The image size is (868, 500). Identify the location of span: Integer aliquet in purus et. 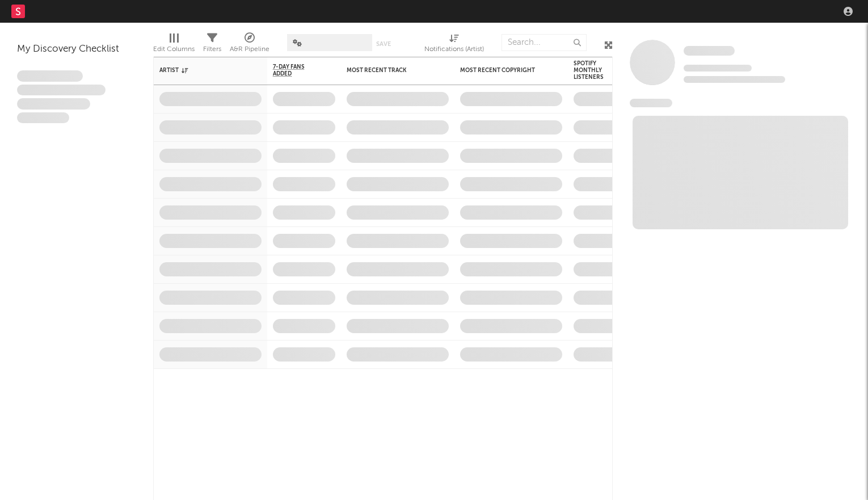
(61, 90).